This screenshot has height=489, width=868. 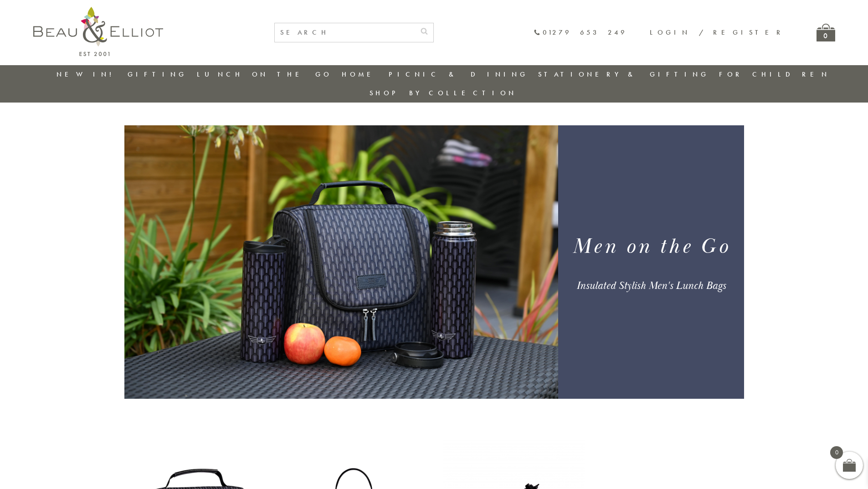 I want to click on input: SEARCH, so click(x=345, y=32).